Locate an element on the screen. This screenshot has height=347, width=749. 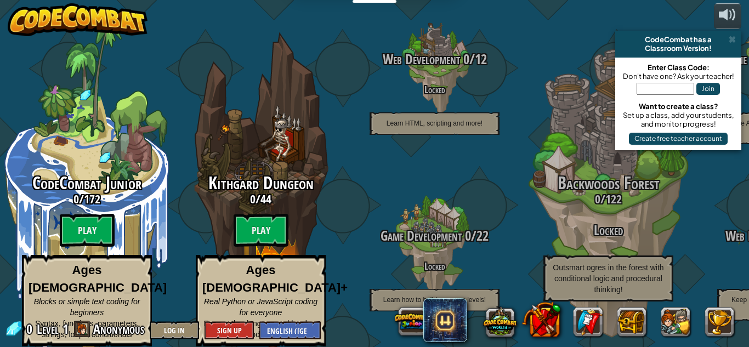
div: Enter Class Code: is located at coordinates (678, 67).